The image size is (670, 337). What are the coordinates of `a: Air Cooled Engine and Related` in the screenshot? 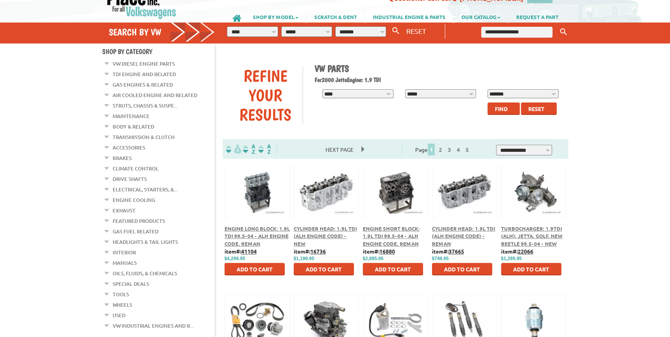 It's located at (155, 95).